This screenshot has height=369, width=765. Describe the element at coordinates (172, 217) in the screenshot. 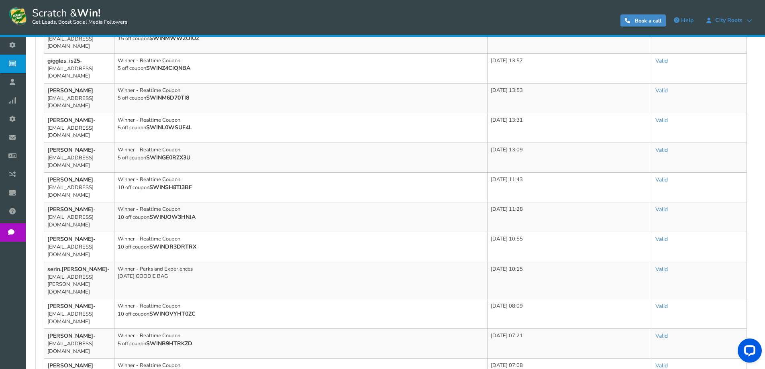

I see `b: SWINJOW3HNJA` at that location.